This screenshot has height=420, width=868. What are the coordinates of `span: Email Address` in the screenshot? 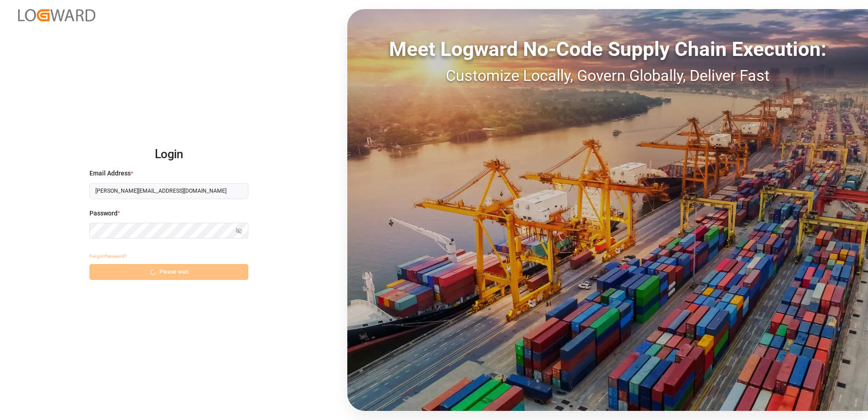 It's located at (110, 173).